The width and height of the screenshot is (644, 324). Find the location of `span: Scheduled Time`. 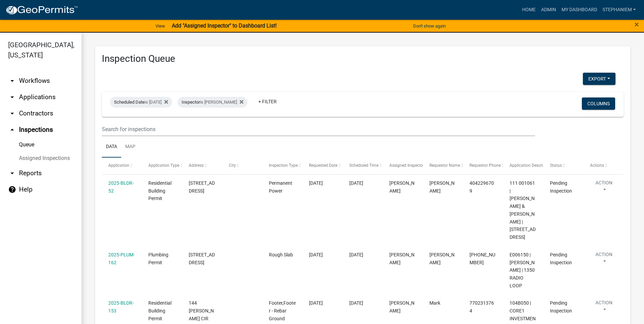

span: Scheduled Time is located at coordinates (364, 165).